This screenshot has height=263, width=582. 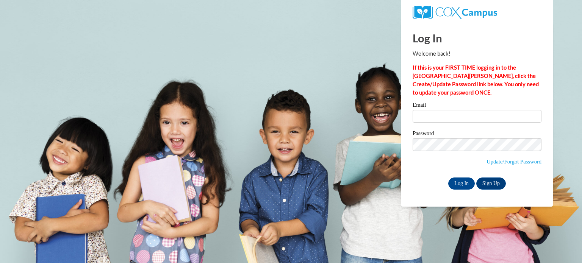 I want to click on input: Log In, so click(x=461, y=184).